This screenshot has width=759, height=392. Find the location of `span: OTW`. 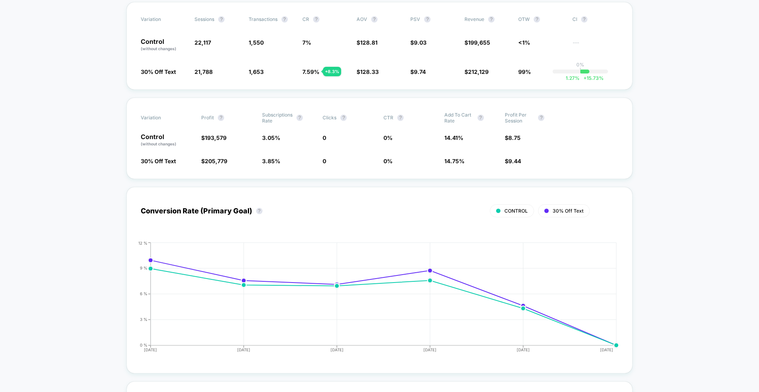

span: OTW is located at coordinates (540, 19).